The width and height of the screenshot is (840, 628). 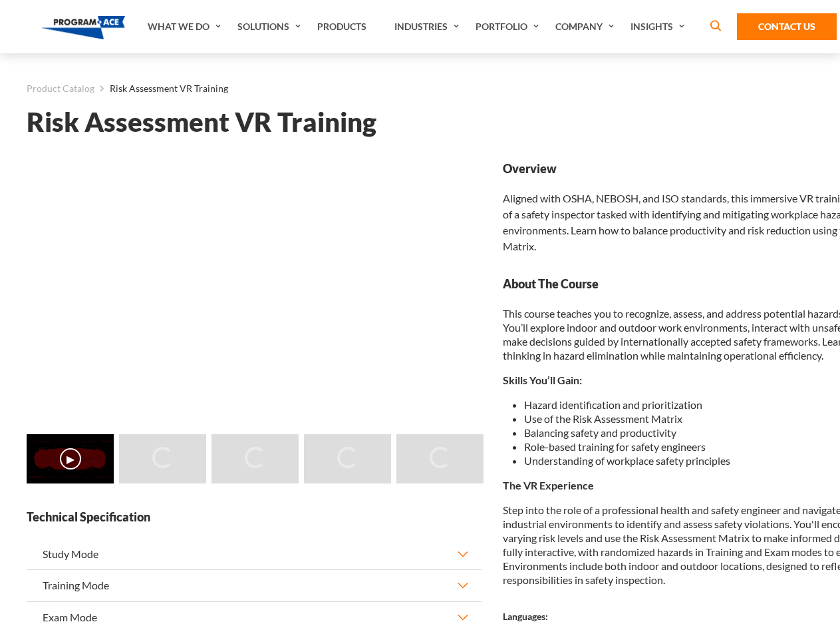 What do you see at coordinates (161, 89) in the screenshot?
I see `li: Risk Assessment VR Training` at bounding box center [161, 89].